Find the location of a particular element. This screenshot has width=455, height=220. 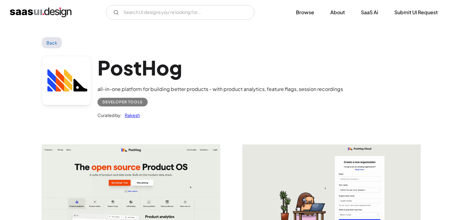

form: Email Form is located at coordinates (180, 12).